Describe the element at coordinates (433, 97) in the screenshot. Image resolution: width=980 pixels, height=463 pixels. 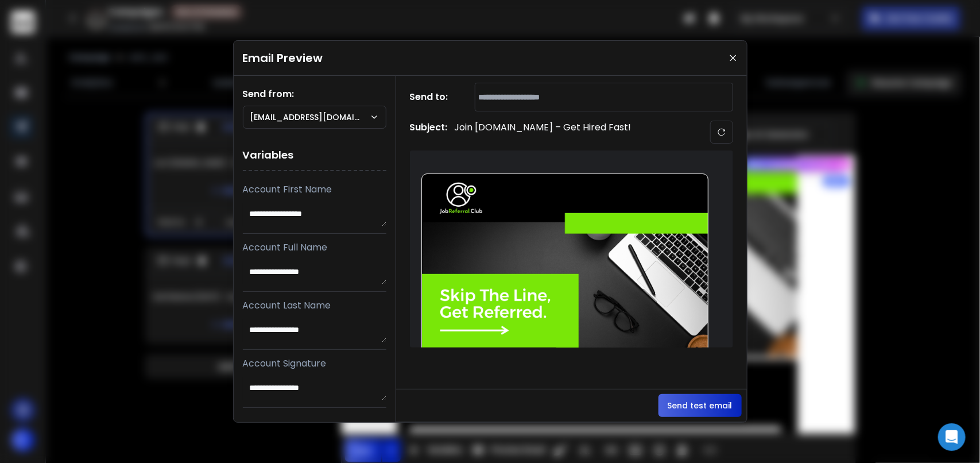
I see `h1: Send to:` at that location.